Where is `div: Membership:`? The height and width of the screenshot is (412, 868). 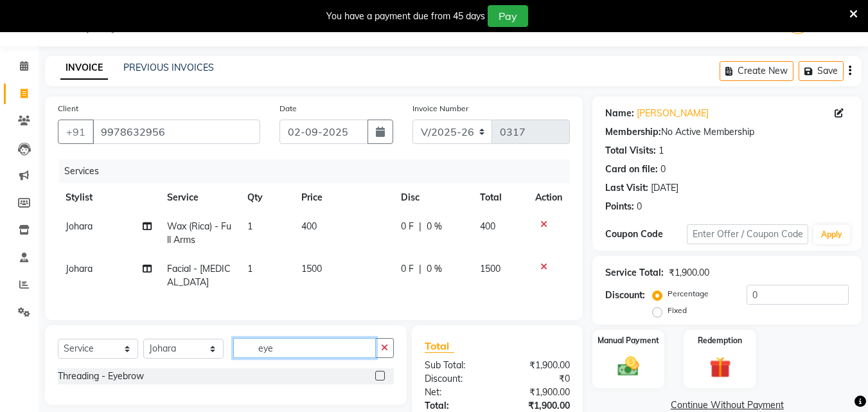
div: Membership: is located at coordinates (633, 132).